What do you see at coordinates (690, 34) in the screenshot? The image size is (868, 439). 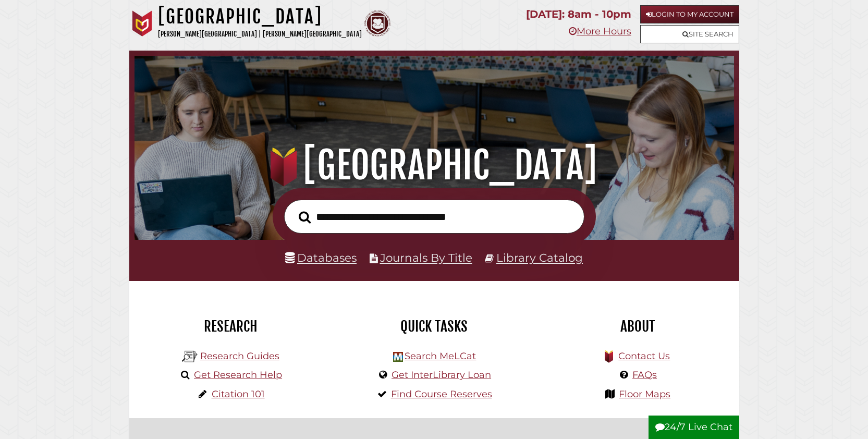 I see `a: Site Search` at bounding box center [690, 34].